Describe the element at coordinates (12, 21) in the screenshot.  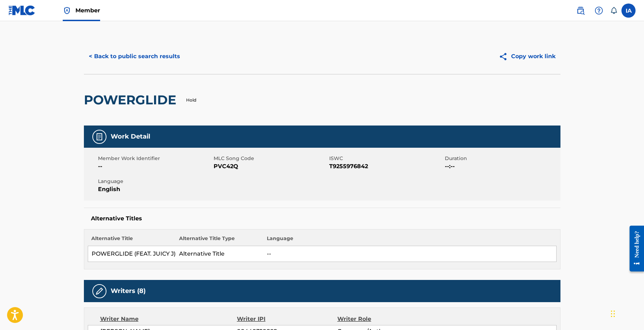
I see `div: Need help?` at that location.